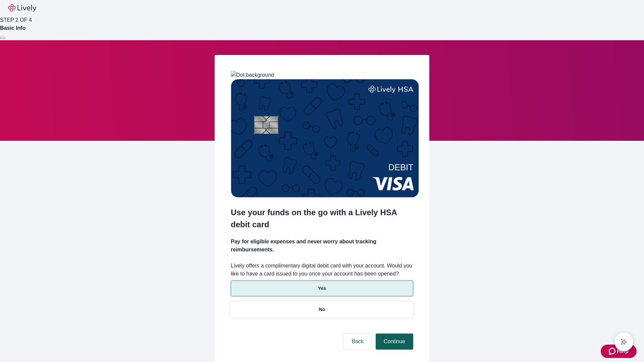 This screenshot has width=644, height=362. I want to click on h2: Use your funds on the go with a Lively HSA debit card, so click(322, 219).